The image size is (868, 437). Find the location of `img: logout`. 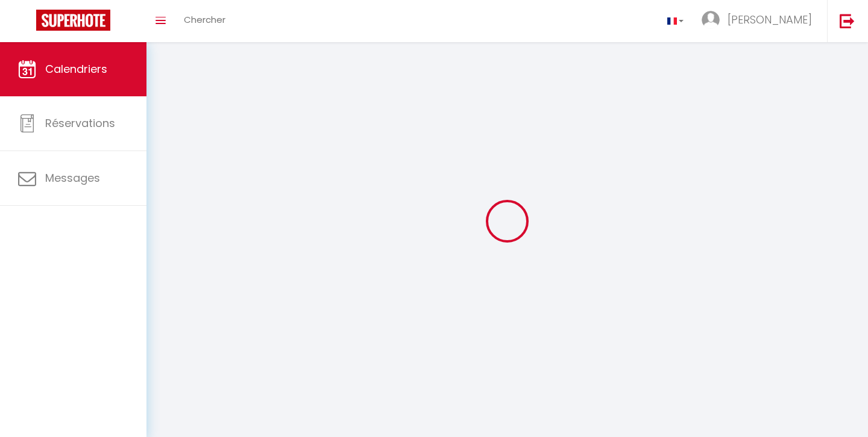

img: logout is located at coordinates (847, 20).